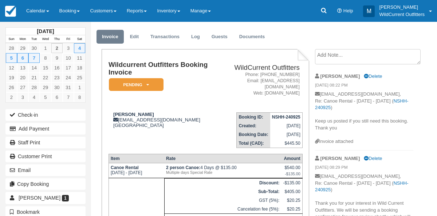 The height and width of the screenshot is (216, 437). Describe the element at coordinates (348, 11) in the screenshot. I see `span: Help` at that location.